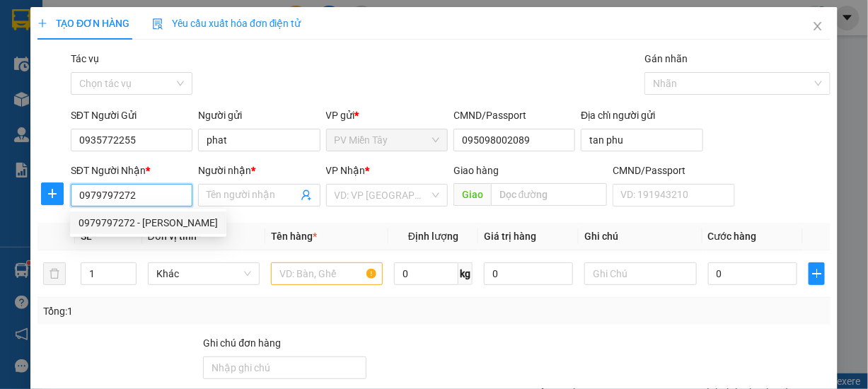 This screenshot has height=389, width=868. Describe the element at coordinates (138, 20) in the screenshot. I see `span: Nhận:` at that location.